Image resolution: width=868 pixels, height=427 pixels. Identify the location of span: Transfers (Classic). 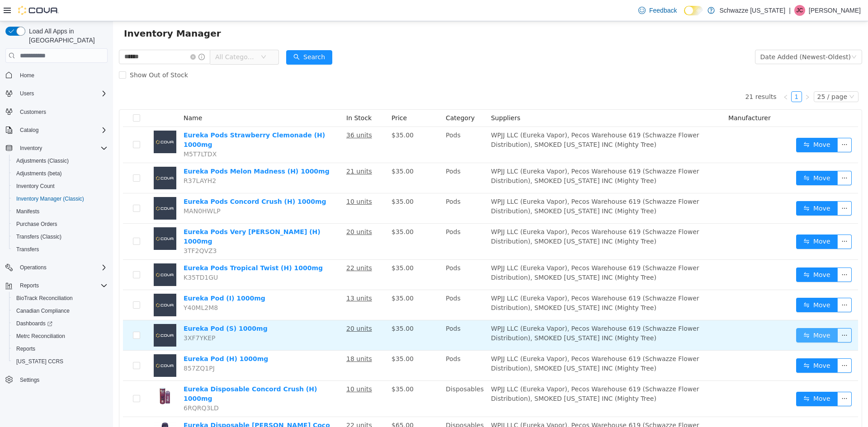
(61, 237).